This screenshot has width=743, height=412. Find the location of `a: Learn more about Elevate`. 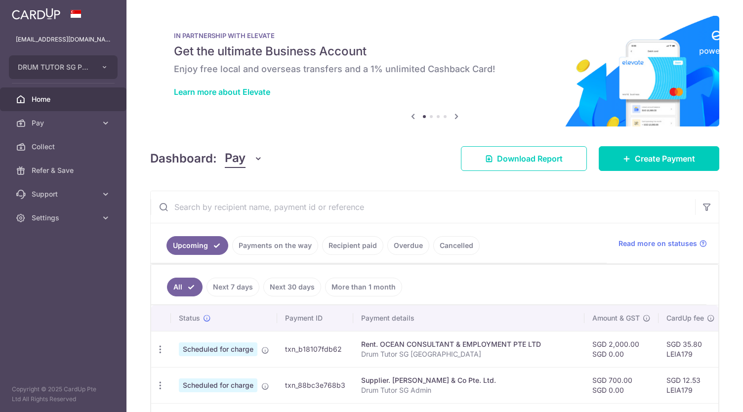

a: Learn more about Elevate is located at coordinates (222, 92).